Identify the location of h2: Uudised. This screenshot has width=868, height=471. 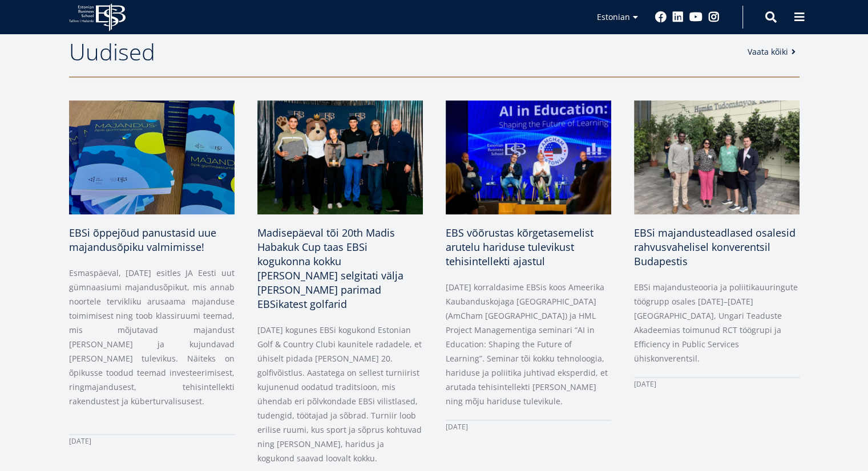
(403, 52).